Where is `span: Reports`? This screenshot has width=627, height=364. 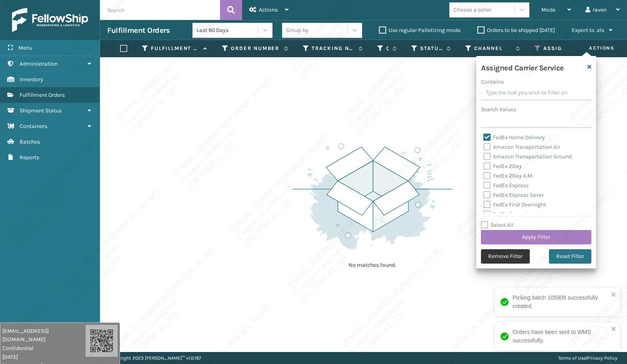 span: Reports is located at coordinates (29, 157).